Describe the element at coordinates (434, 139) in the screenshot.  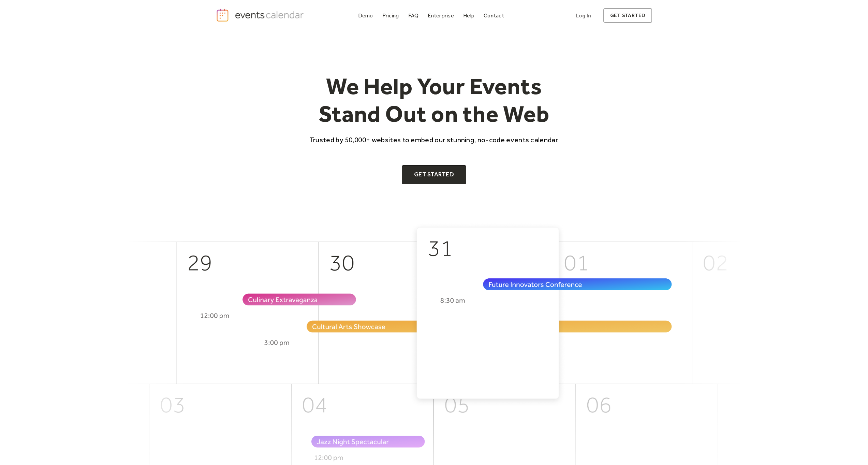
I see `p: Trusted by 50,000+ websites to embed our stunning, no-code events calendar.` at that location.